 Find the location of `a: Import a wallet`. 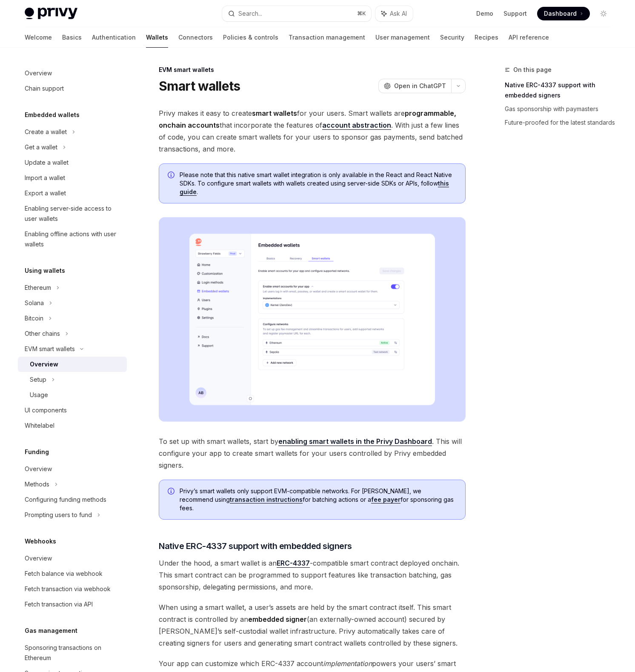

a: Import a wallet is located at coordinates (72, 178).